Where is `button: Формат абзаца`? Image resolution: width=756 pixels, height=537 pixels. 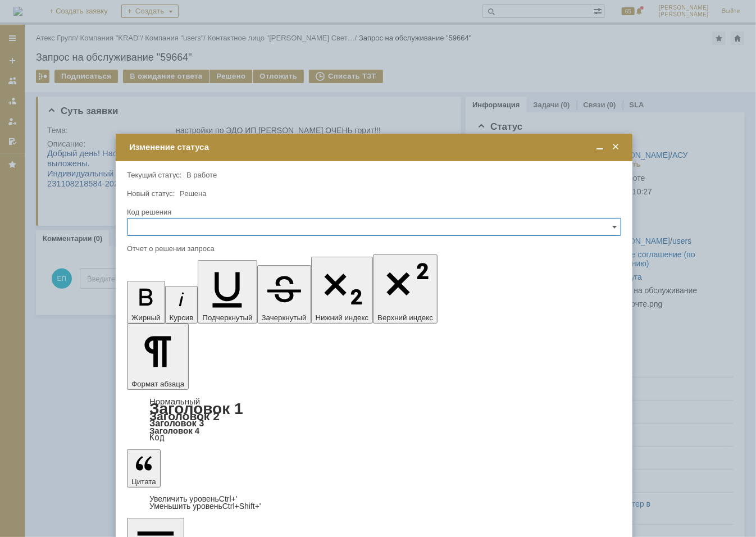
button: Формат абзаца is located at coordinates (157, 357).